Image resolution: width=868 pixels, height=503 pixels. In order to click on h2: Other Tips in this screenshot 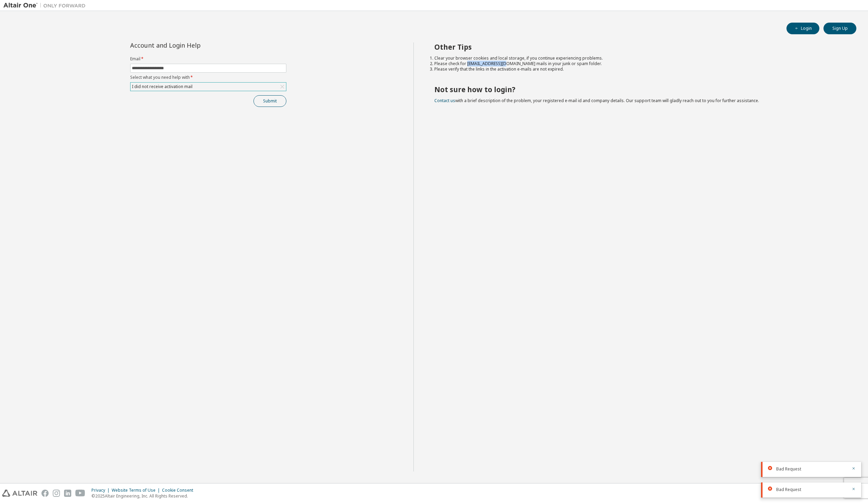, I will do `click(639, 47)`.